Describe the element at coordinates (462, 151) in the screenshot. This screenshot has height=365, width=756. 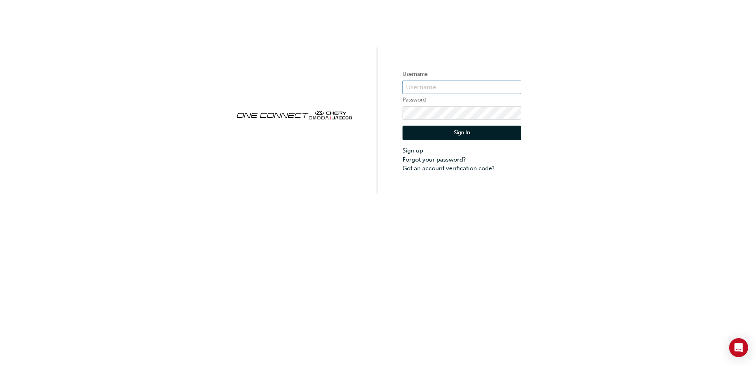
I see `a: Sign up` at that location.